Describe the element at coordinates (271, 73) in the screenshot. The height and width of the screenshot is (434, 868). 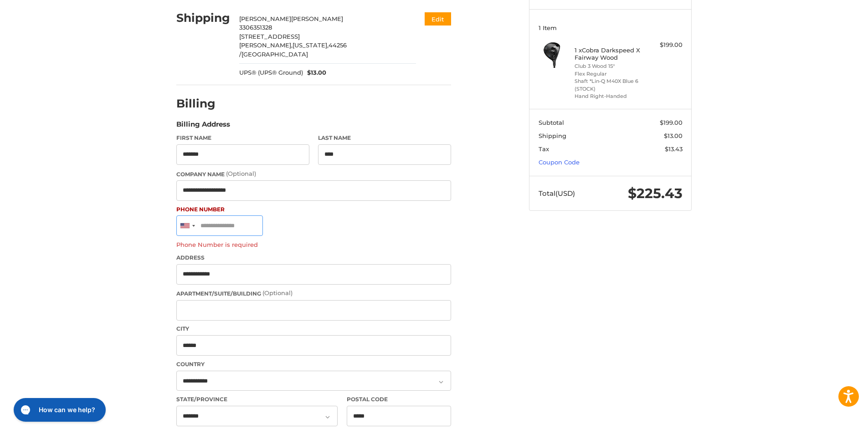
I see `span: UPS® (UPS® Ground)` at that location.